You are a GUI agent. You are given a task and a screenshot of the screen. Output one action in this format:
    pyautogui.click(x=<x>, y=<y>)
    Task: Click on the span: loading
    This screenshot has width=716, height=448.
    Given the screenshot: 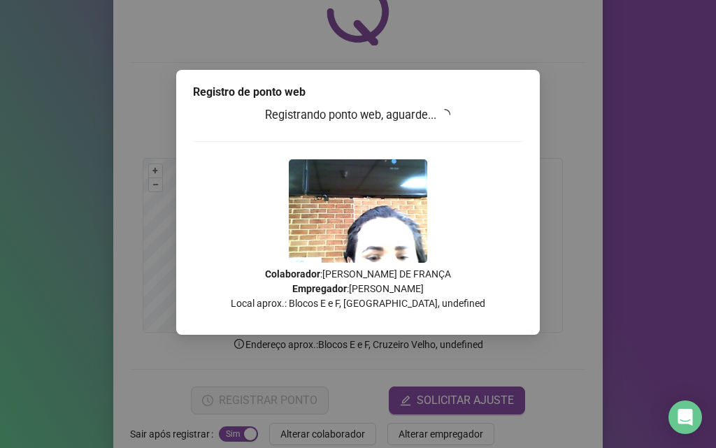 What is the action you would take?
    pyautogui.click(x=445, y=115)
    